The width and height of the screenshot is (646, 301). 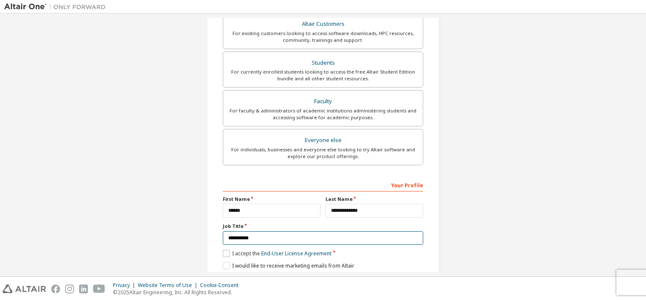 What do you see at coordinates (99, 289) in the screenshot?
I see `img: youtube.svg` at bounding box center [99, 289].